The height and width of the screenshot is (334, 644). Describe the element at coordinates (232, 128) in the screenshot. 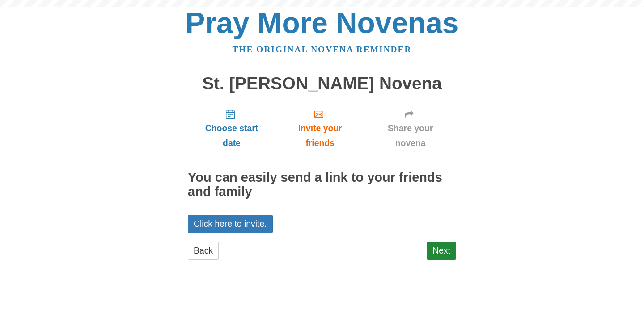

I see `a: Choose start date` at that location.